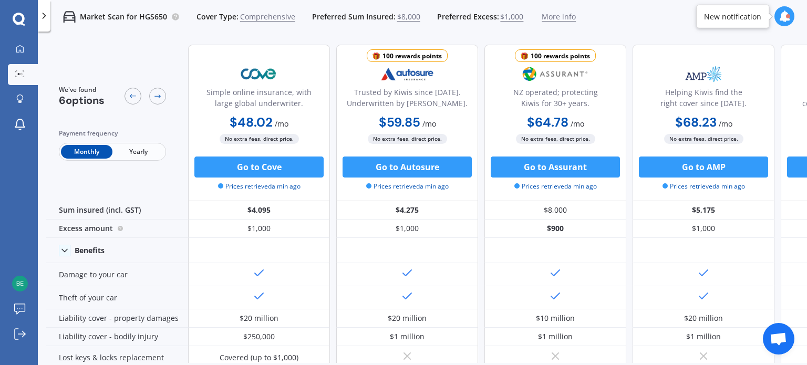 The image size is (807, 365). I want to click on span: $8,000, so click(409, 17).